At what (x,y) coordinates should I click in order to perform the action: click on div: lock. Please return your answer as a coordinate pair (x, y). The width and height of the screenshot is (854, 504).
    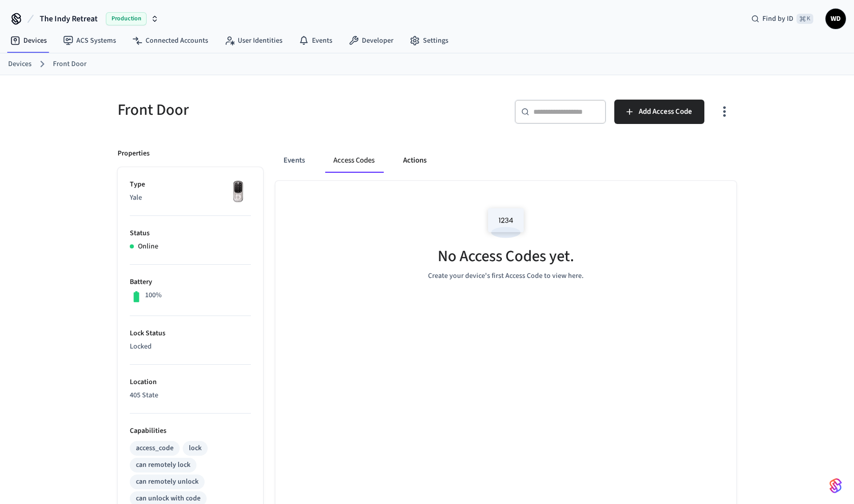
    Looking at the image, I should click on (195, 448).